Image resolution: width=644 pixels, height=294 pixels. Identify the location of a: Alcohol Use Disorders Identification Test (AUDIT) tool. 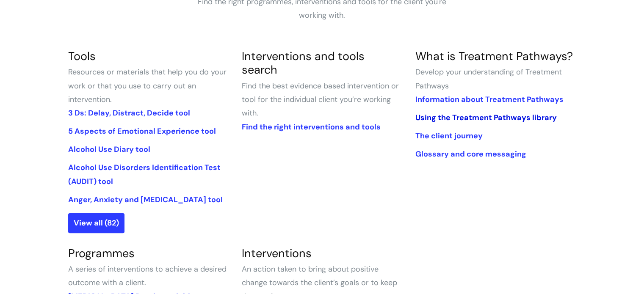
(144, 175).